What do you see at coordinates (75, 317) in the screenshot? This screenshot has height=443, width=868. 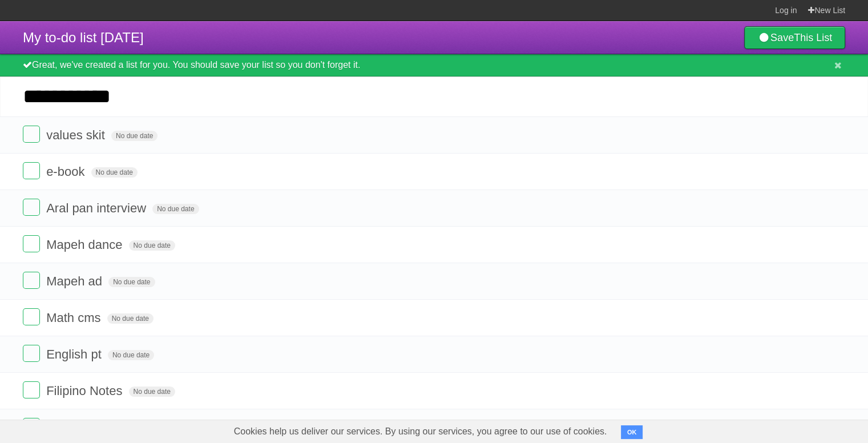 I see `span: Math cms` at bounding box center [75, 317].